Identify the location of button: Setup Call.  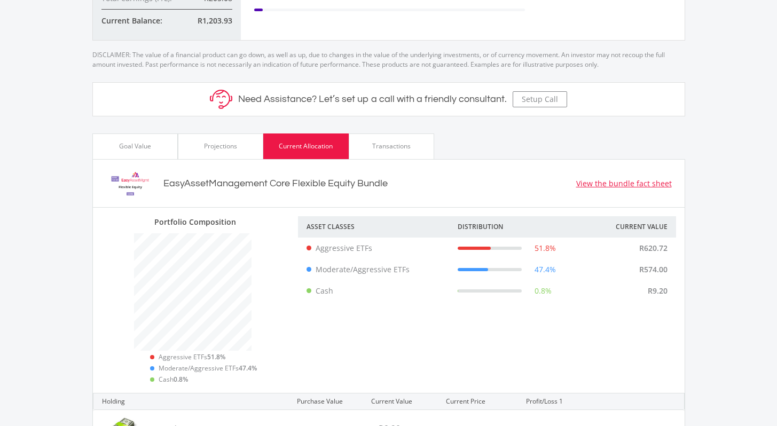
(540, 99).